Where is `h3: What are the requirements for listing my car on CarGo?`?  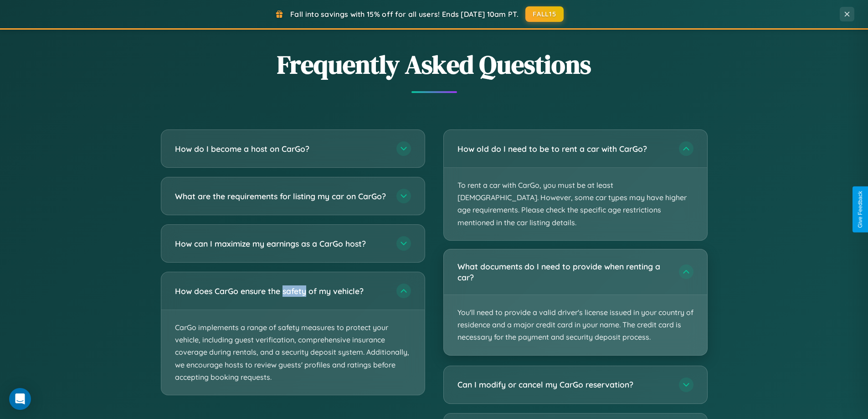 h3: What are the requirements for listing my car on CarGo? is located at coordinates (281, 196).